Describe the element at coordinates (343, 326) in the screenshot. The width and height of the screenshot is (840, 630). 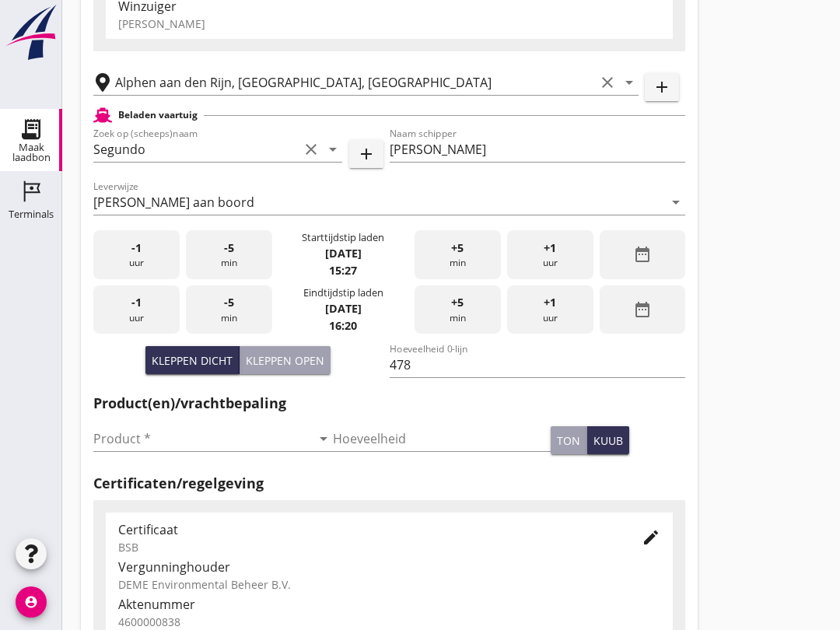
I see `strong: 16:20` at that location.